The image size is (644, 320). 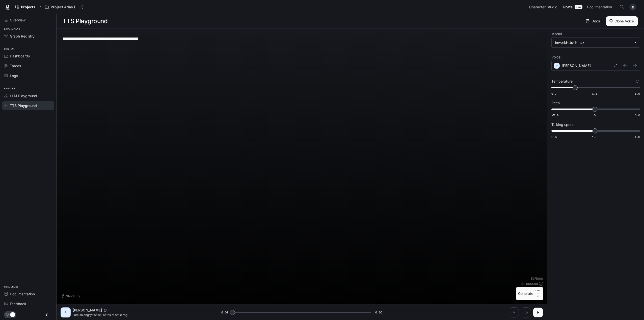 I want to click on span: Traces, so click(x=15, y=66).